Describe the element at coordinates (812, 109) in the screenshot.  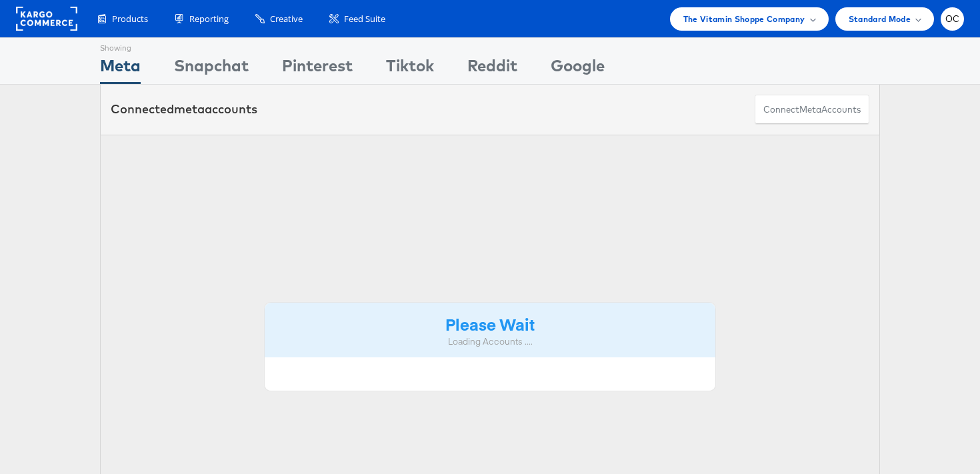
I see `button: ConnectmetaAccounts` at that location.